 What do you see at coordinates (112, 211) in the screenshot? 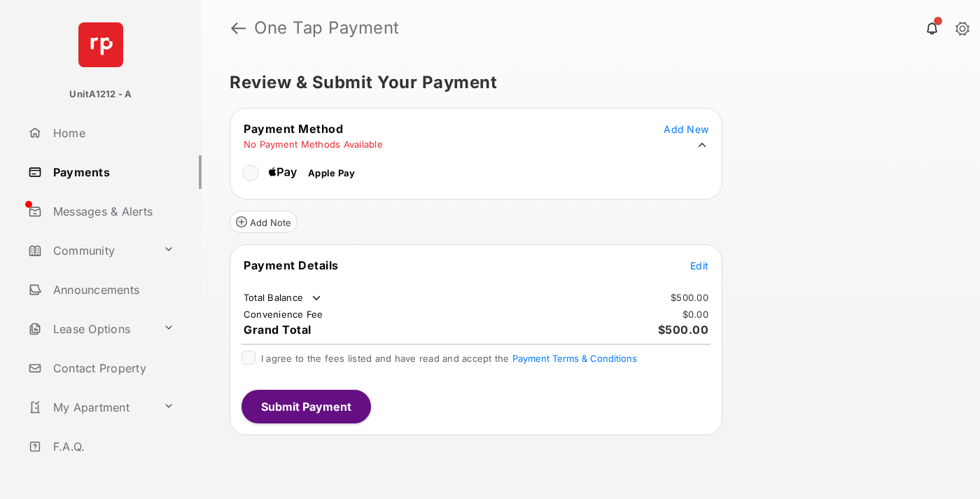
I see `a: Messages & Alerts` at bounding box center [112, 211].